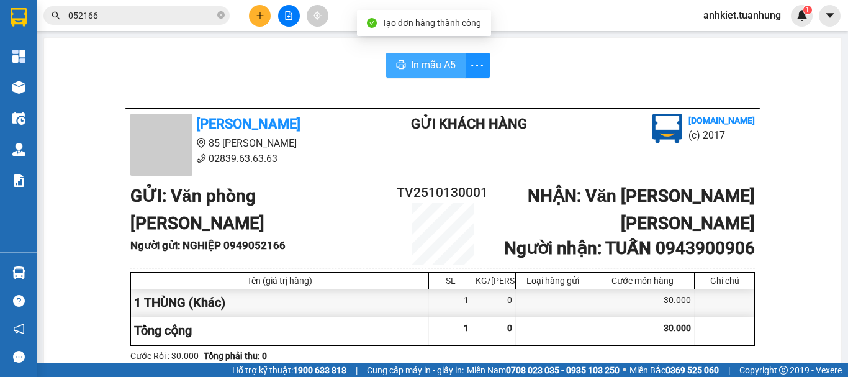 This screenshot has width=848, height=377. What do you see at coordinates (450, 281) in the screenshot?
I see `div: SL` at bounding box center [450, 281].